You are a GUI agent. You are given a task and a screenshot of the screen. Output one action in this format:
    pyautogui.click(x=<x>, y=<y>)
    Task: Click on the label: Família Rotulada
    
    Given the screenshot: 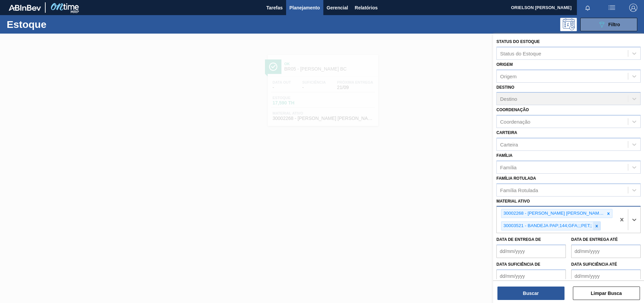 What is the action you would take?
    pyautogui.click(x=516, y=178)
    